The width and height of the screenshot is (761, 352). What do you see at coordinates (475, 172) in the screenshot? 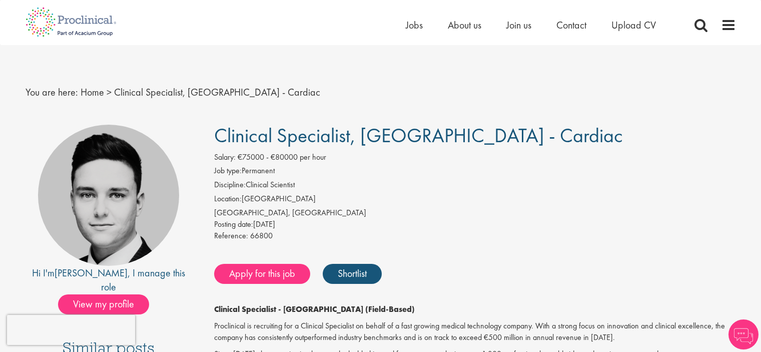
I see `li: Permanent` at bounding box center [475, 172].